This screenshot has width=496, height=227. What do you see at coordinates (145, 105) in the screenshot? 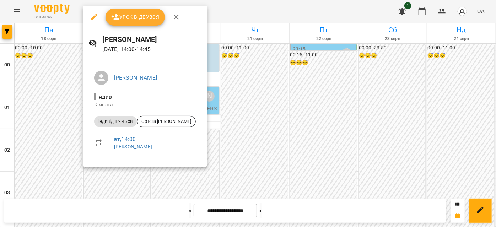
I see `p: Кімната` at bounding box center [145, 105].